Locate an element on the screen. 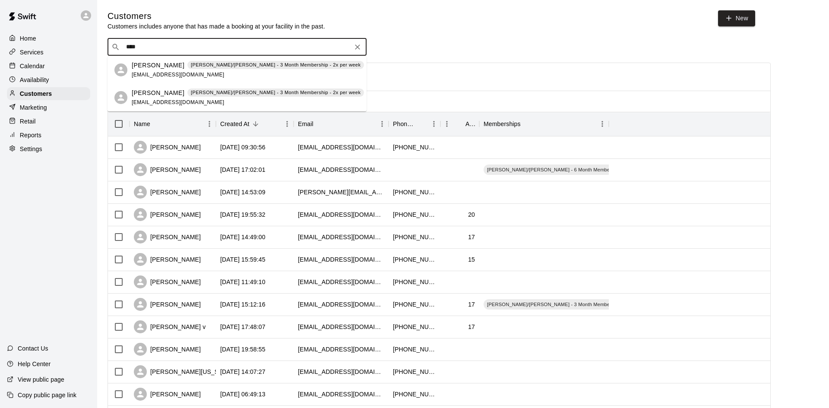 The width and height of the screenshot is (829, 408). div: Jace LOEB is located at coordinates (121, 98).